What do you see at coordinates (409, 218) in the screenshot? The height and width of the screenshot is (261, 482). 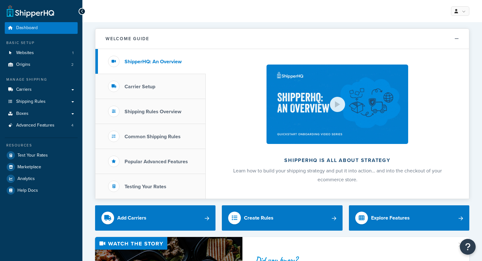 I see `a: Explore Features` at bounding box center [409, 218].